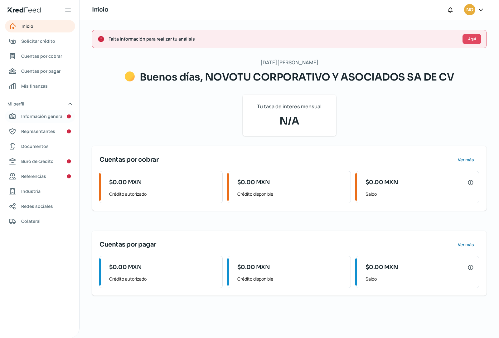 The width and height of the screenshot is (499, 338). What do you see at coordinates (31, 191) in the screenshot?
I see `span: Industria` at bounding box center [31, 191].